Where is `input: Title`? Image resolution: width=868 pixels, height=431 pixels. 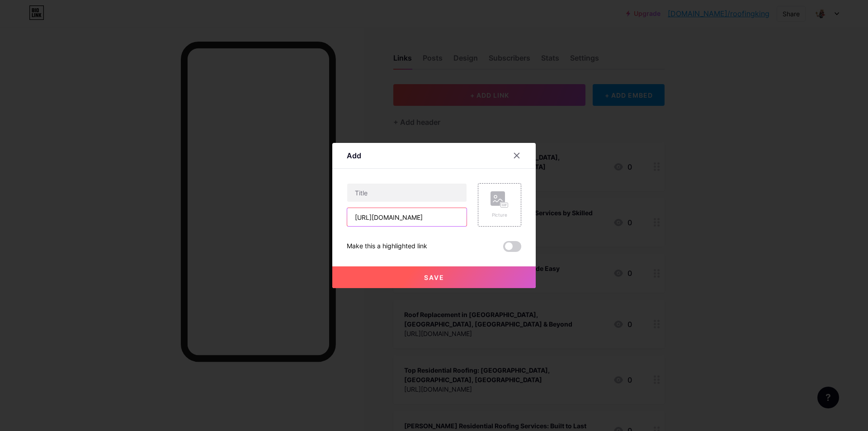
input: Title is located at coordinates (407, 193).